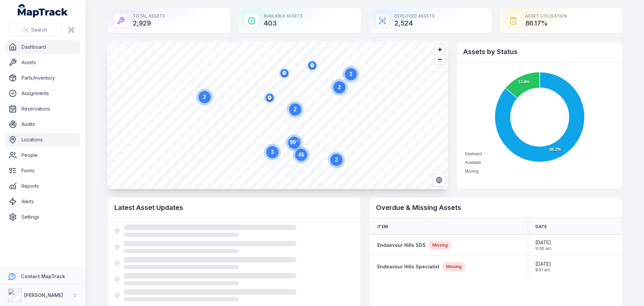 This screenshot has height=306, width=644. I want to click on span: Available, so click(473, 163).